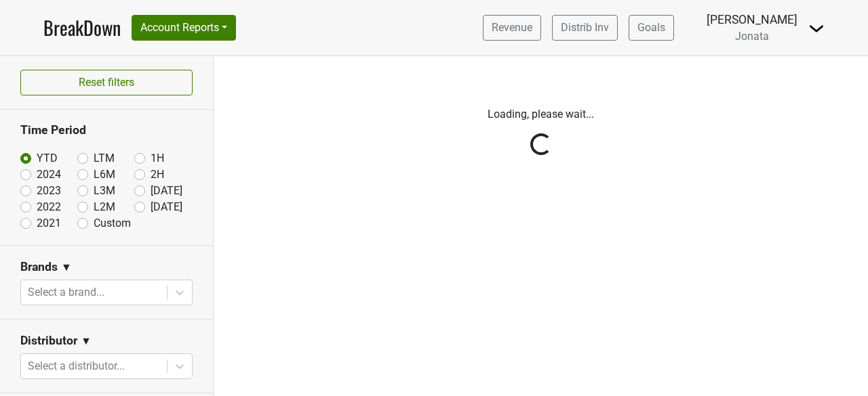 This screenshot has height=396, width=868. What do you see at coordinates (651, 28) in the screenshot?
I see `a: Goals` at bounding box center [651, 28].